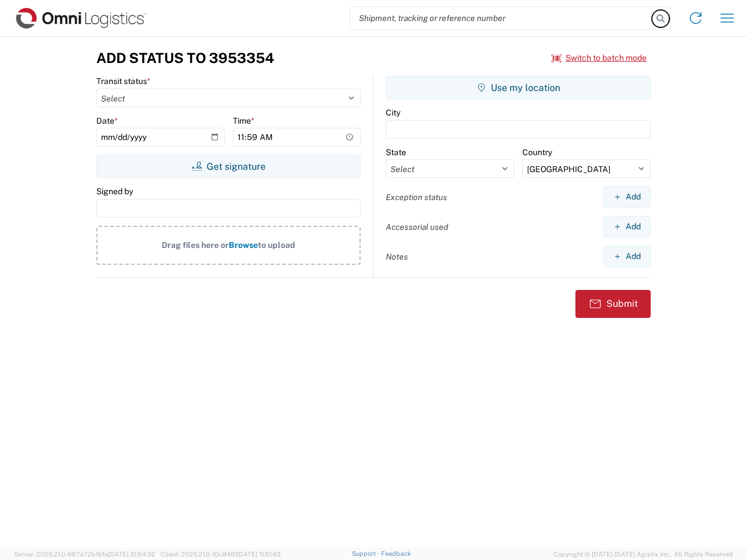 The image size is (747, 560). I want to click on span: Browse, so click(244, 245).